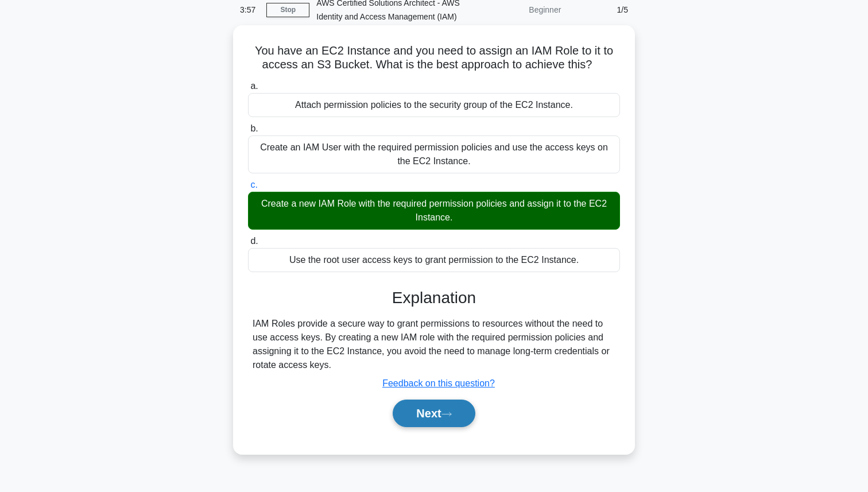 The image size is (868, 492). What do you see at coordinates (439, 383) in the screenshot?
I see `u: Feedback on this question?` at bounding box center [439, 383].